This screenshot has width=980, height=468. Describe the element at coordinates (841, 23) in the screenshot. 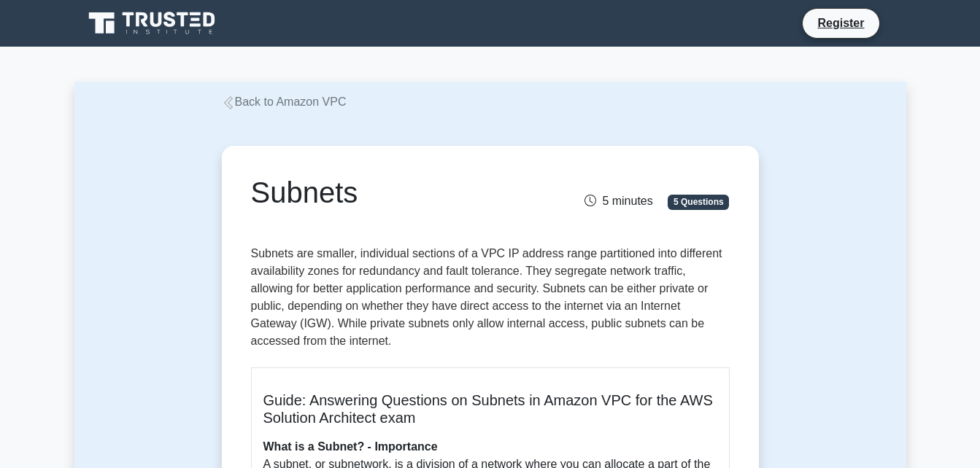

I see `a: Register` at that location.